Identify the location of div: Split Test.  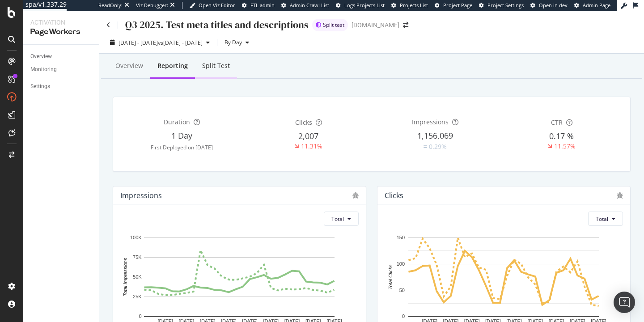
(216, 66).